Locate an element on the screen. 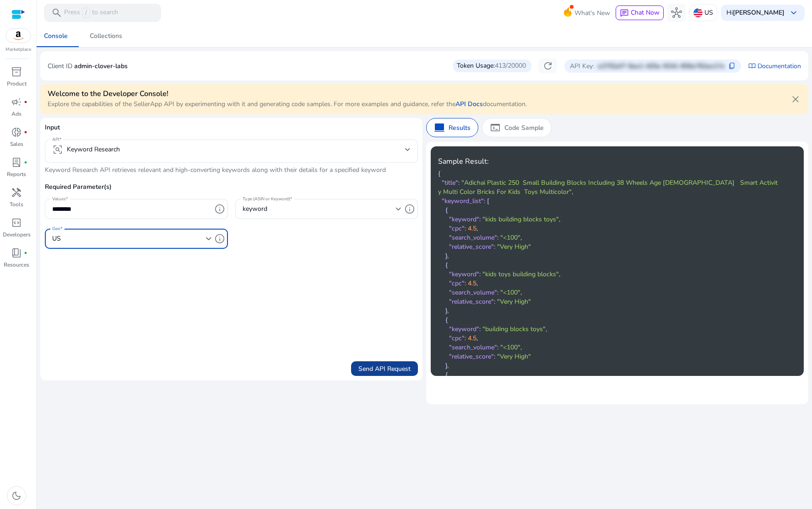 The width and height of the screenshot is (812, 509). p: Client ID is located at coordinates (60, 66).